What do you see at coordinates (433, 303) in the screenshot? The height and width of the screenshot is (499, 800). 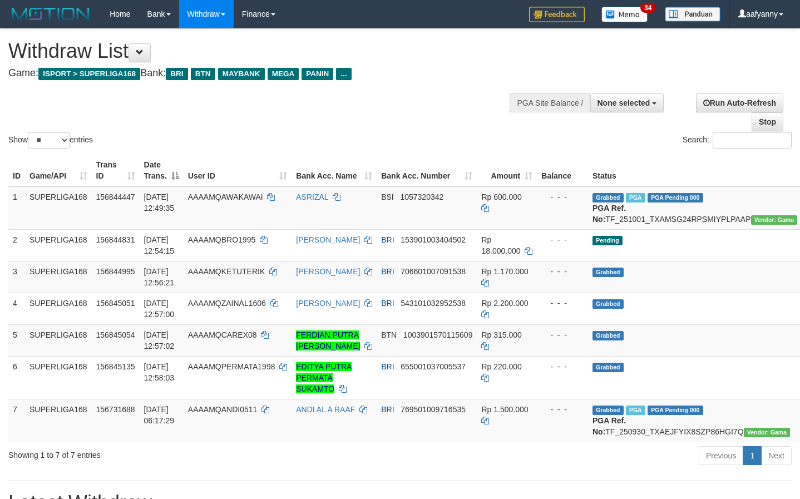 I see `span: Copy 543101032952538 to clipboard` at bounding box center [433, 303].